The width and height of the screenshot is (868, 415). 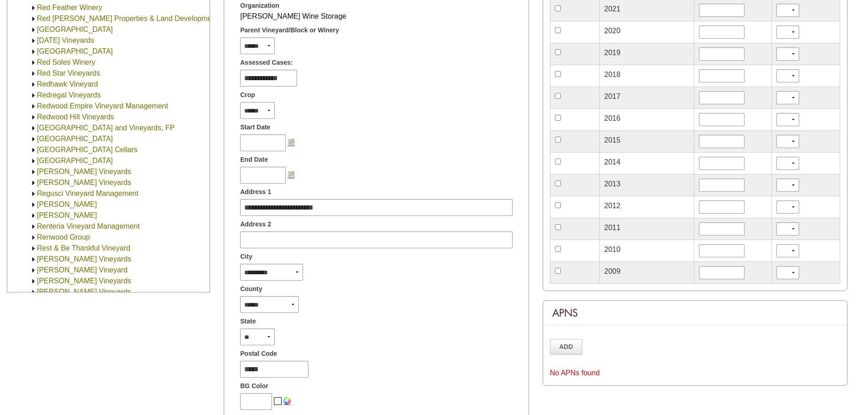 I want to click on a: Rest & Be Thankful Vineyard, so click(x=83, y=247).